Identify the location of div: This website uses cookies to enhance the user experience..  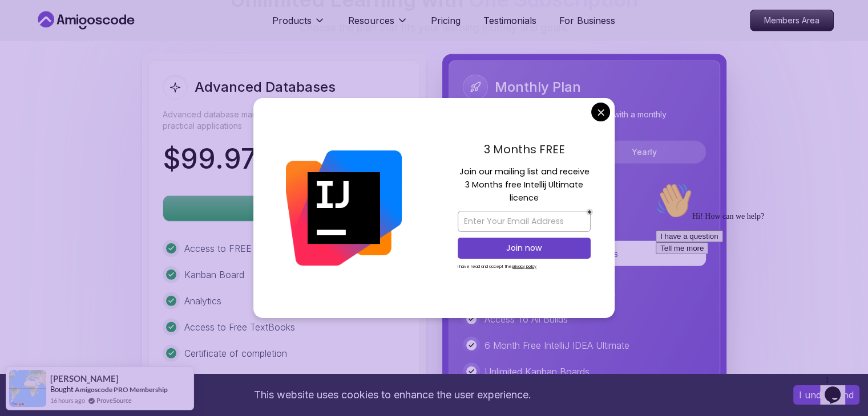
(392, 396).